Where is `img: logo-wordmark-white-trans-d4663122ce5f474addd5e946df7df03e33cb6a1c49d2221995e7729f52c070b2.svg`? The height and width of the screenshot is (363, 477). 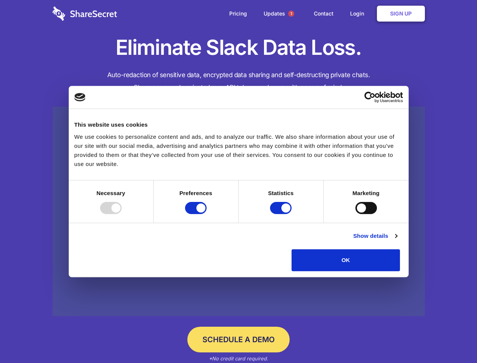 img: logo-wordmark-white-trans-d4663122ce5f474addd5e946df7df03e33cb6a1c49d2221995e7729f52c070b2.svg is located at coordinates (85, 14).